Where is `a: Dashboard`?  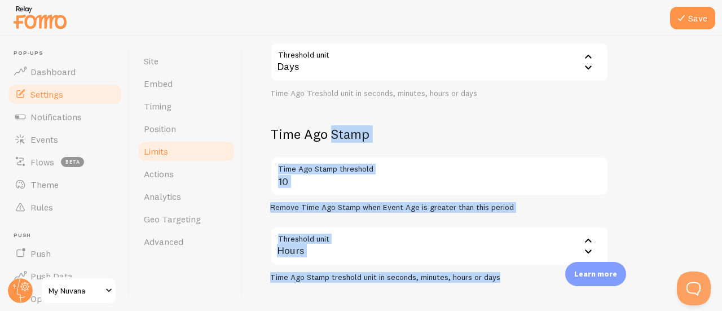 a: Dashboard is located at coordinates (65, 72).